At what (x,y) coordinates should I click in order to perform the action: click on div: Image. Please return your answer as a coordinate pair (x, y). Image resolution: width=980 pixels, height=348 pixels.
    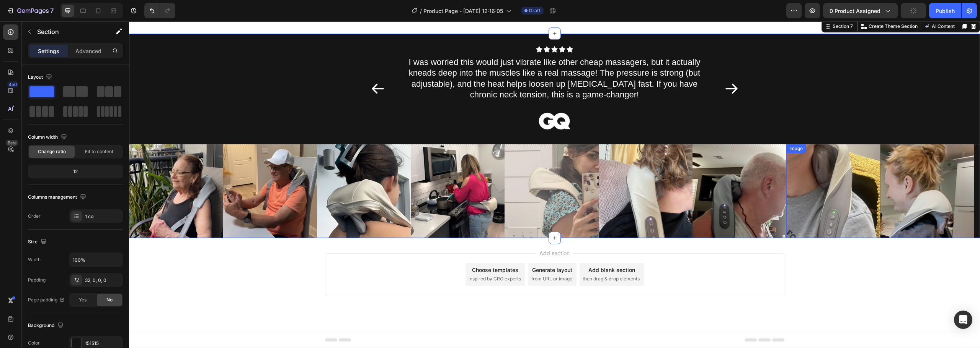
    Looking at the image, I should click on (666, 128).